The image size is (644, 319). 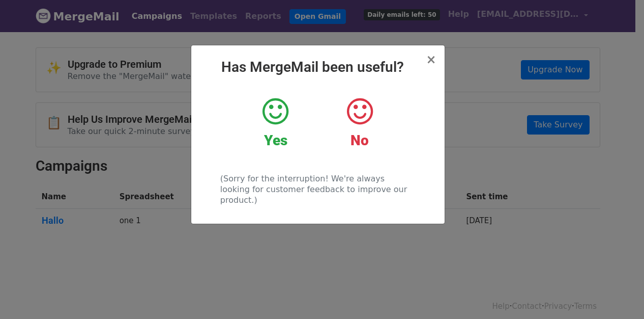 I want to click on h2: Has MergeMail been useful?, so click(x=318, y=67).